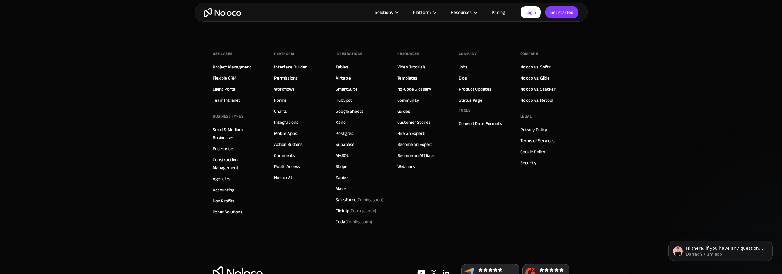  Describe the element at coordinates (227, 100) in the screenshot. I see `a: Team Intranet` at that location.